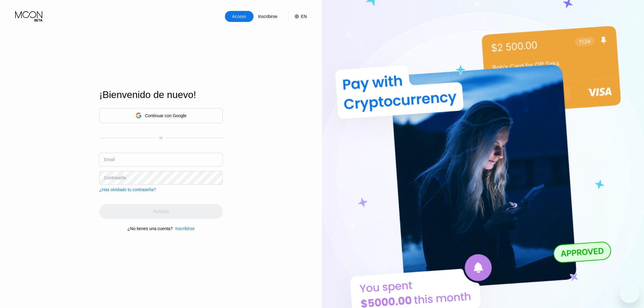 The image size is (644, 308). Describe the element at coordinates (161, 94) in the screenshot. I see `div: ¡Bienvenido de nuevo!` at that location.